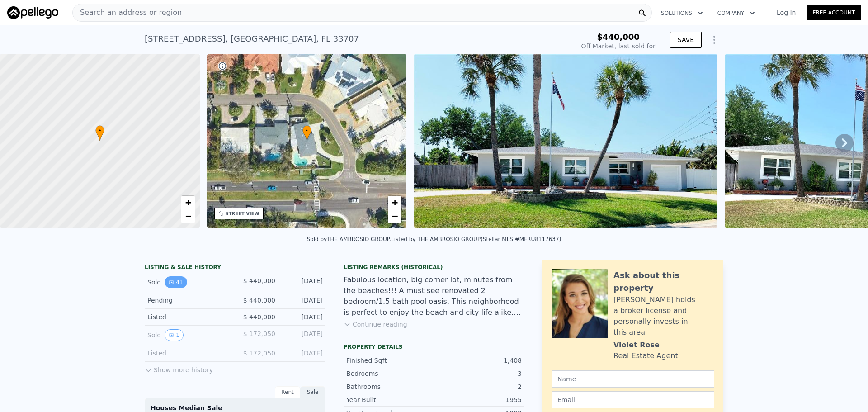  I want to click on div: STREET VIEW, so click(242, 214).